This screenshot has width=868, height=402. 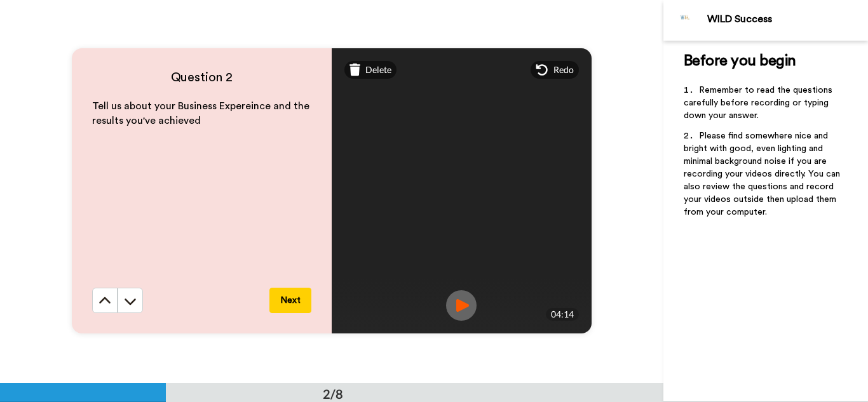 I want to click on img: ic_record_play.svg, so click(x=461, y=305).